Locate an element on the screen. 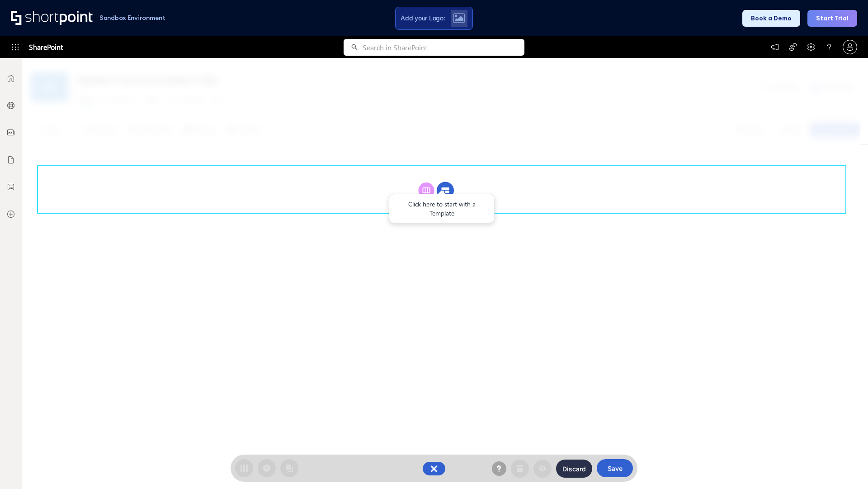  input: Search in SharePoint is located at coordinates (443, 47).